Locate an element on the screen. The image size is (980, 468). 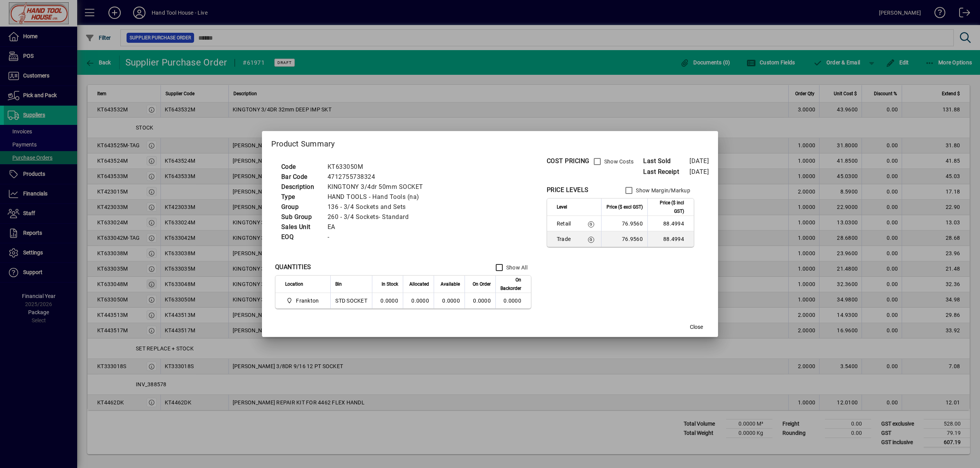
label: Show Costs is located at coordinates (618, 161).